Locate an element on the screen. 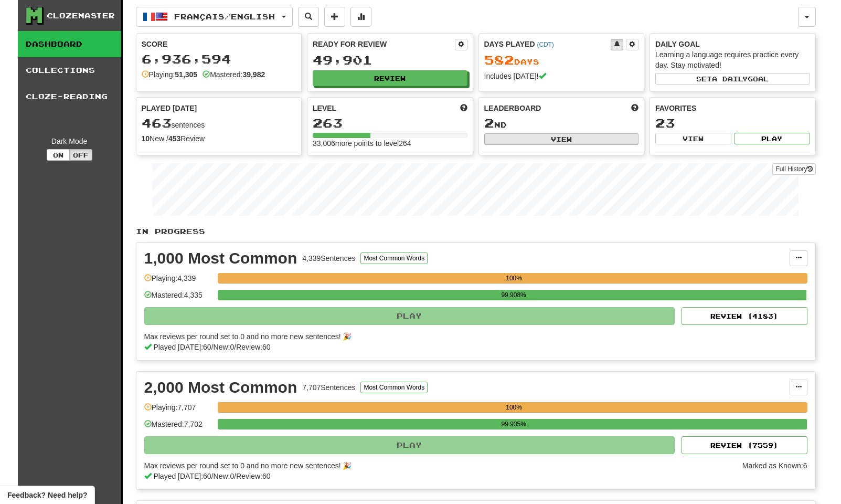 This screenshot has width=841, height=504. div: 263 is located at coordinates (390, 123).